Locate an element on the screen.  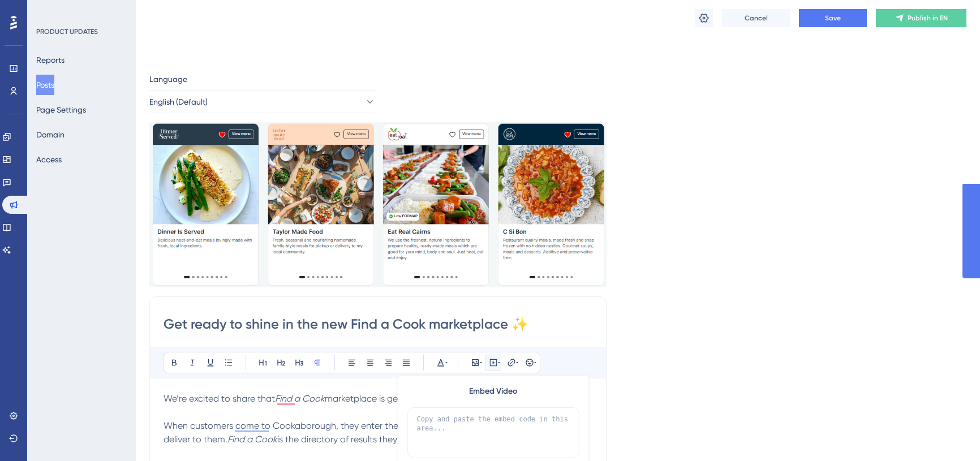
img: file-1757470016696.png is located at coordinates (378, 204).